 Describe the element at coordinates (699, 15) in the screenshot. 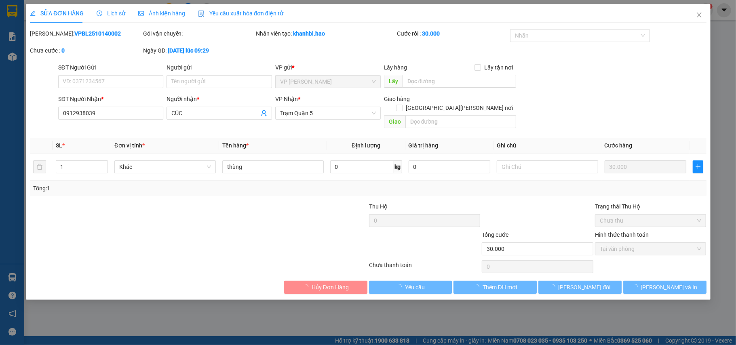

I see `button: Close` at that location.